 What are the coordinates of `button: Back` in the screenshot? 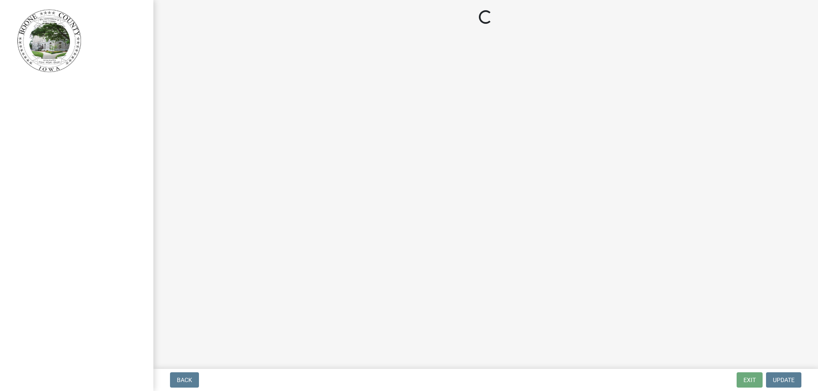 It's located at (184, 380).